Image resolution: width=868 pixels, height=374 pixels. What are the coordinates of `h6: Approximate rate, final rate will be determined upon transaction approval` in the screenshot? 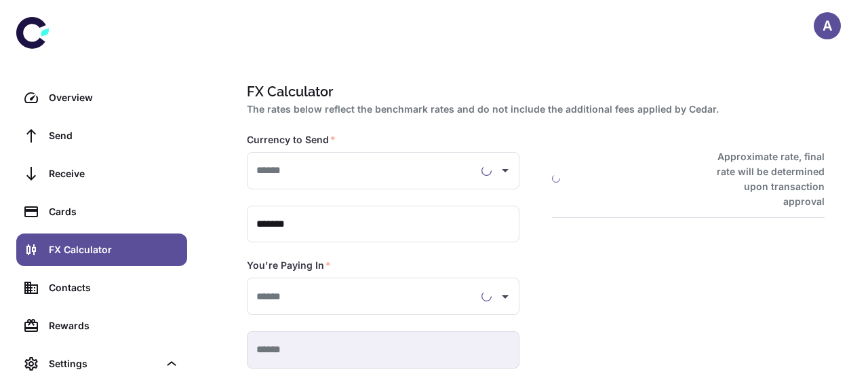 It's located at (762, 179).